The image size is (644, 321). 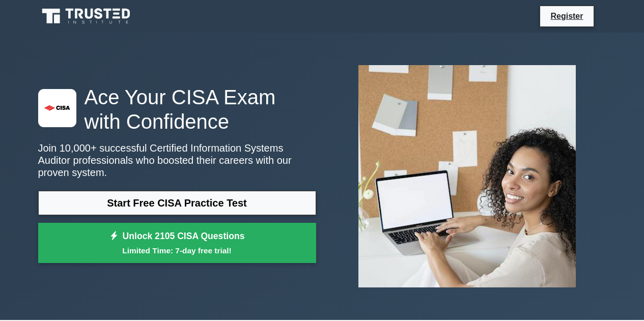 What do you see at coordinates (566, 16) in the screenshot?
I see `a: Register` at bounding box center [566, 16].